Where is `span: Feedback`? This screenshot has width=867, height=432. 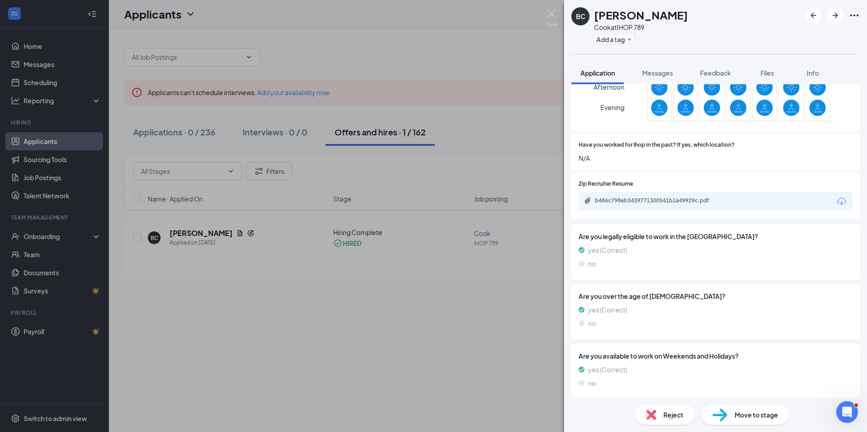 span: Feedback is located at coordinates (715, 73).